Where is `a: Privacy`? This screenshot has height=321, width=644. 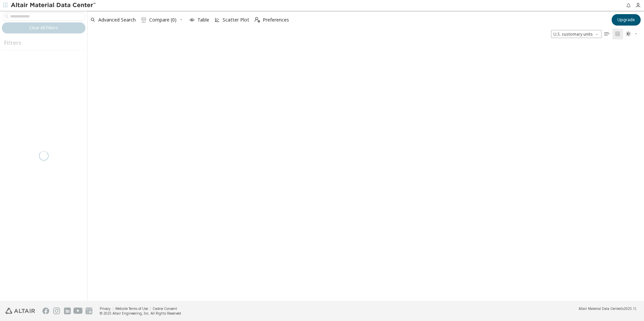 a: Privacy is located at coordinates (105, 308).